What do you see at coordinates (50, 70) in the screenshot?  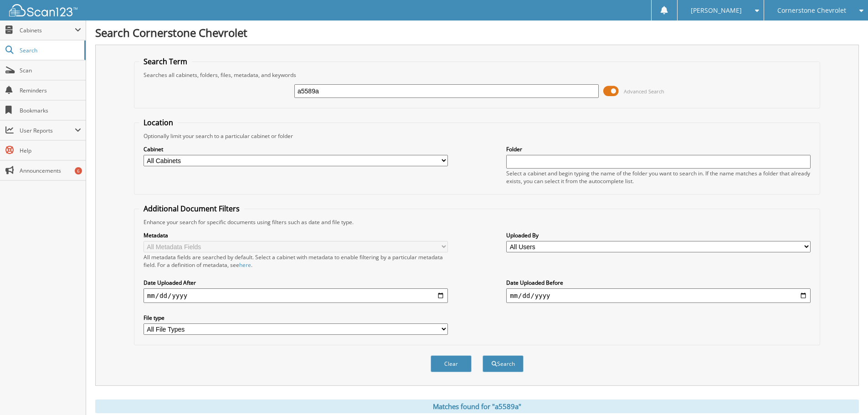 I see `span: Scan` at bounding box center [50, 70].